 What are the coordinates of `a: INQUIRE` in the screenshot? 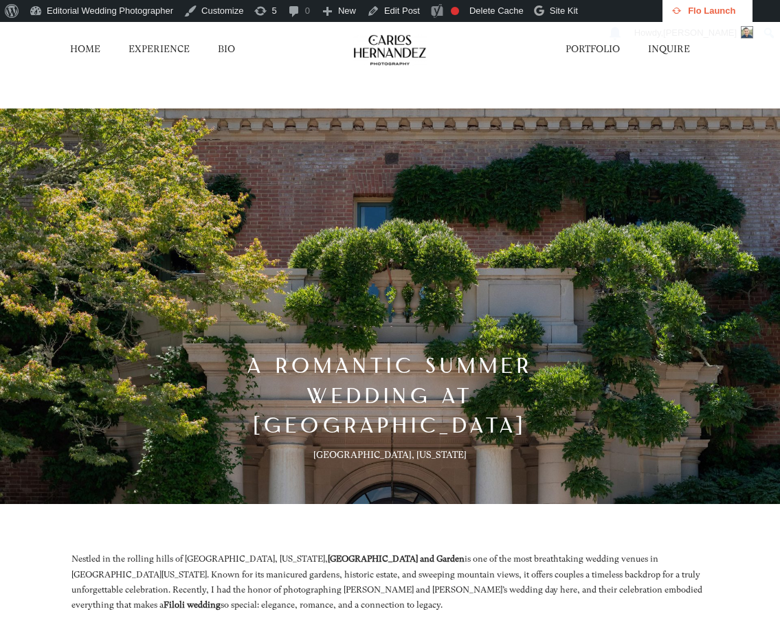 It's located at (668, 49).